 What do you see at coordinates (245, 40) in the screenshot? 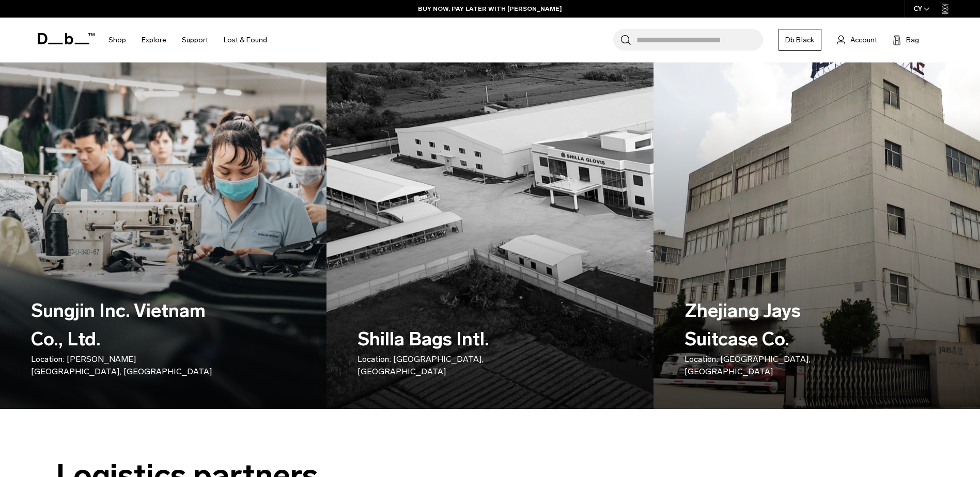
I see `a: Lost & Found` at bounding box center [245, 40].